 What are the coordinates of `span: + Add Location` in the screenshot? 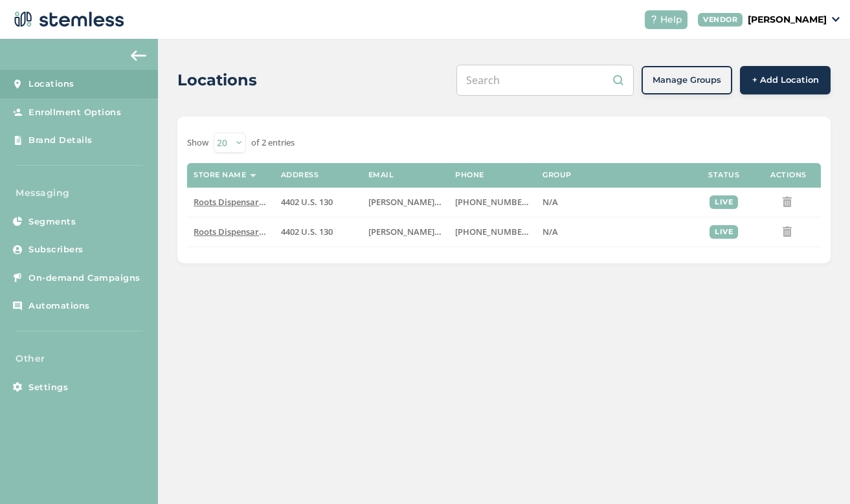 It's located at (785, 80).